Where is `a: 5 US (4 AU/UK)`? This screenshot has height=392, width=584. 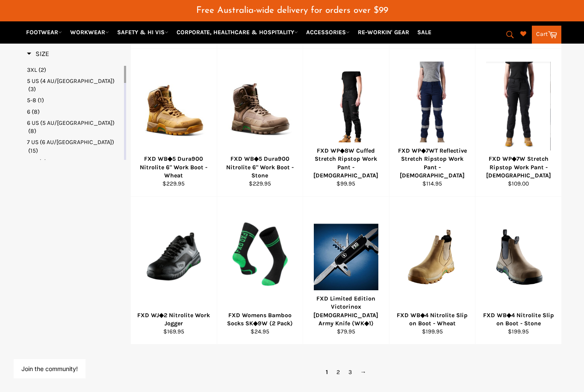 a: 5 US (4 AU/UK) is located at coordinates (74, 85).